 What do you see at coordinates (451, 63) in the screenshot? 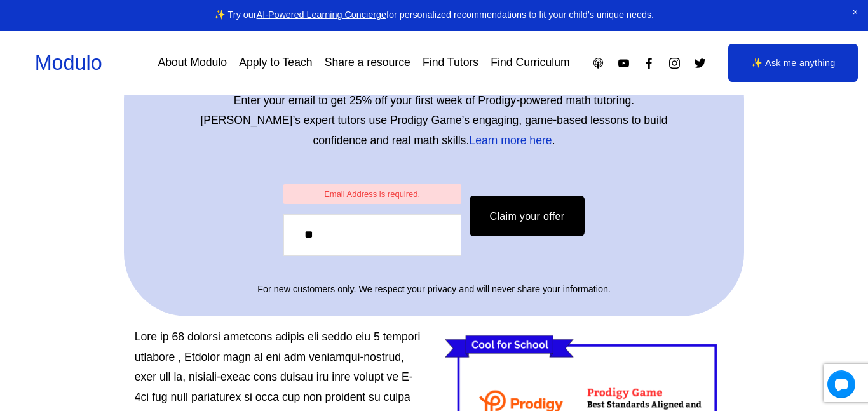
I see `a: Find Tutors` at bounding box center [451, 63].